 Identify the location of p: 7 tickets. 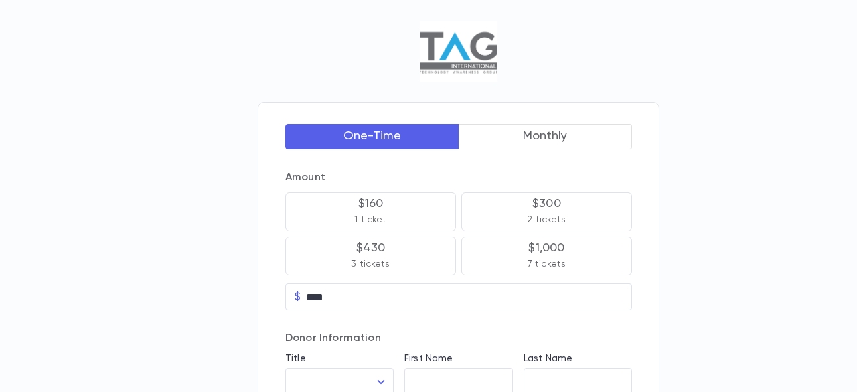
(546, 264).